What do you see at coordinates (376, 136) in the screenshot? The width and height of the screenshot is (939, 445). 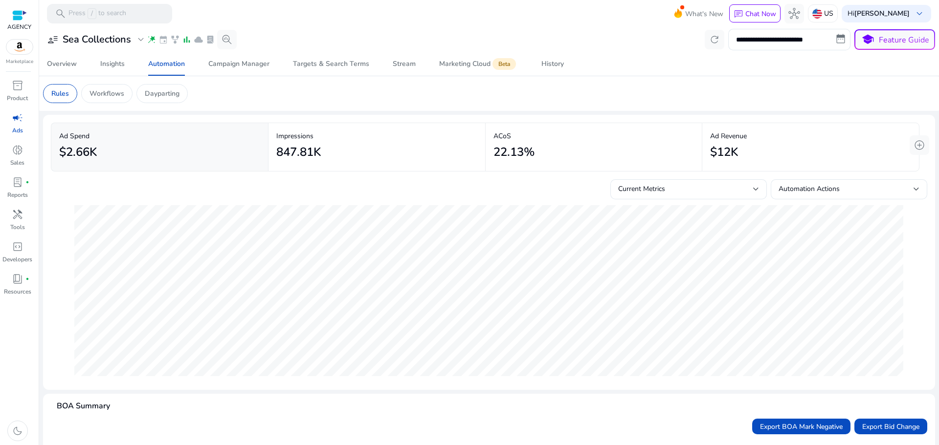 I see `p: Impressions` at bounding box center [376, 136].